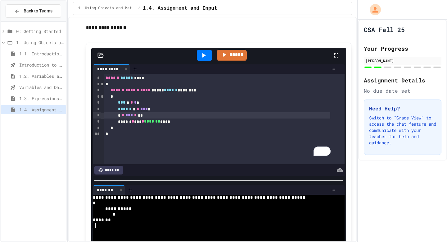 The image size is (447, 242). Describe the element at coordinates (41, 87) in the screenshot. I see `span: Variables and Data Types - Quiz` at that location.